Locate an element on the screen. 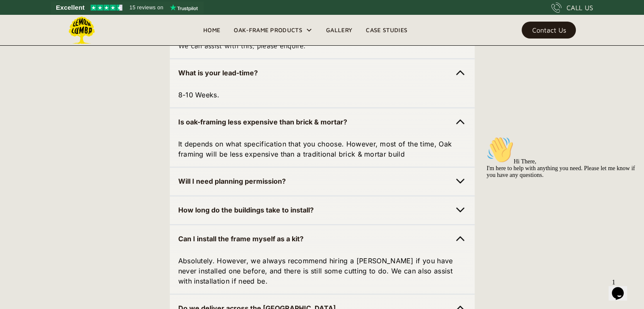 Image resolution: width=644 pixels, height=309 pixels. span: 1 is located at coordinates (5, 7).